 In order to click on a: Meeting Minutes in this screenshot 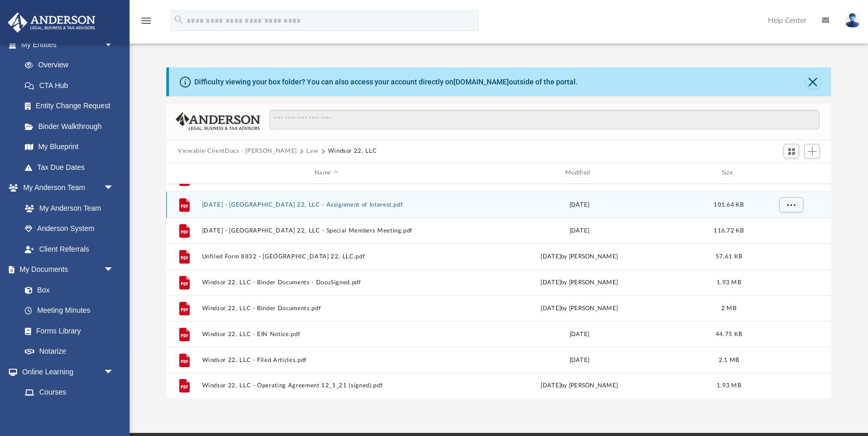, I will do `click(70, 311)`.